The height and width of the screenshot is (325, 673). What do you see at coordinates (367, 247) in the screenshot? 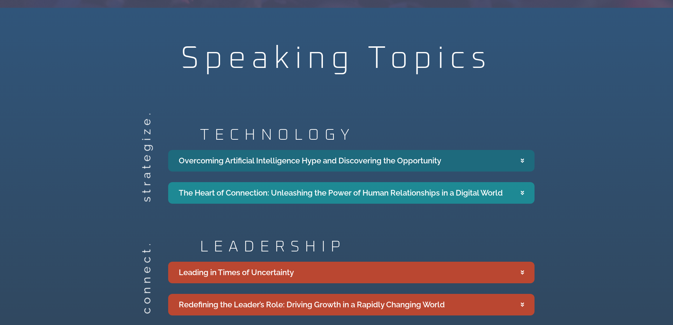
I see `h2: LEADERSHIP` at bounding box center [367, 247].